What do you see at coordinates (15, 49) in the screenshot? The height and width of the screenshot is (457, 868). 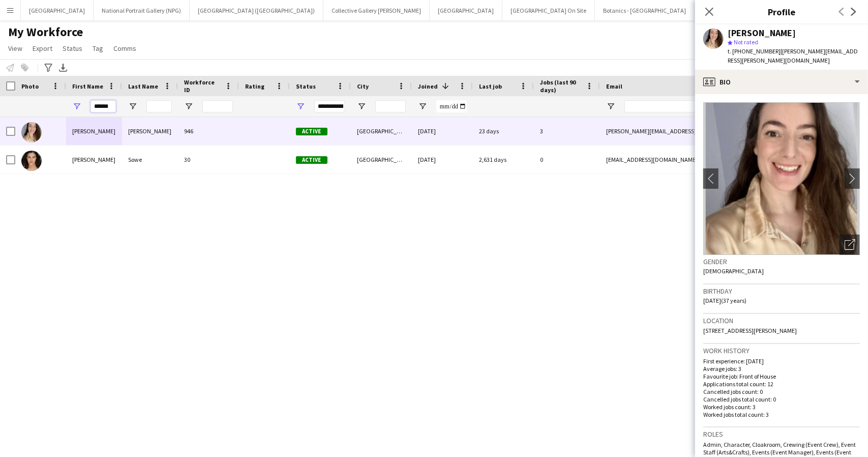 I see `span: View` at bounding box center [15, 49].